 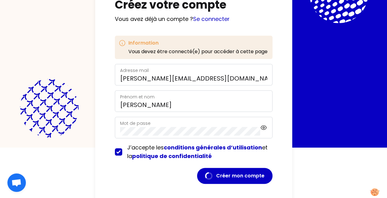 I want to click on h3: Information, so click(x=198, y=43).